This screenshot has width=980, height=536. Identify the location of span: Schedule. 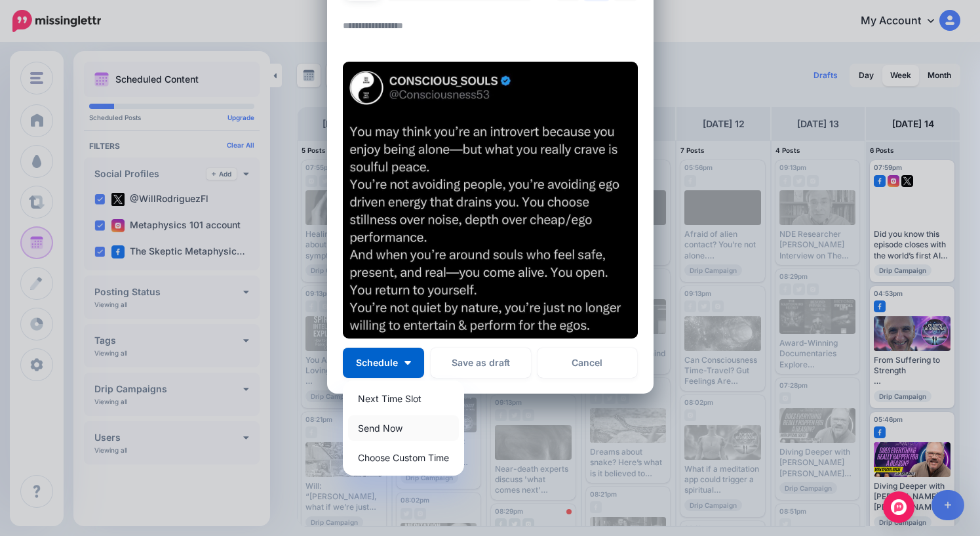
(377, 363).